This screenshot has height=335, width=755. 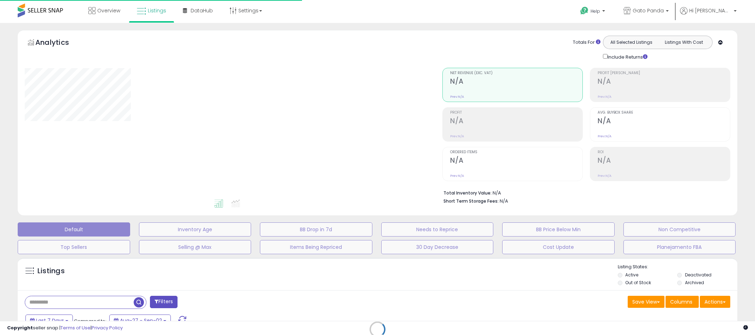 I want to click on li: N/A, so click(x=584, y=193).